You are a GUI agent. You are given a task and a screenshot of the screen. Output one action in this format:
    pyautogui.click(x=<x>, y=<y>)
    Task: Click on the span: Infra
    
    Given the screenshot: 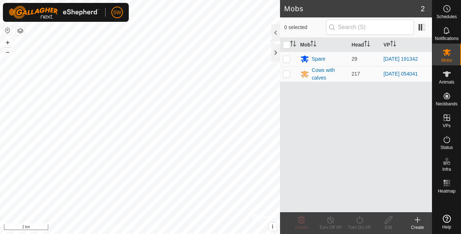 What is the action you would take?
    pyautogui.click(x=446, y=169)
    